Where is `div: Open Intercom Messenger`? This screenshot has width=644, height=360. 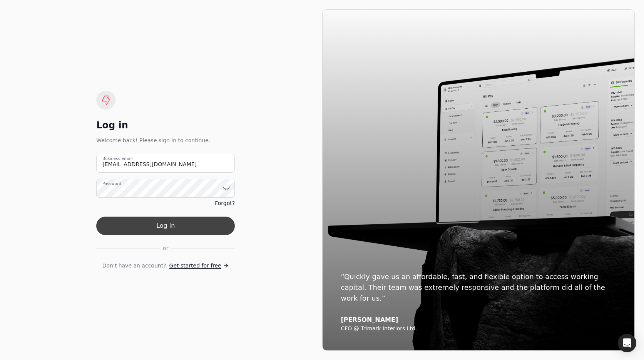
div: Open Intercom Messenger is located at coordinates (627, 343).